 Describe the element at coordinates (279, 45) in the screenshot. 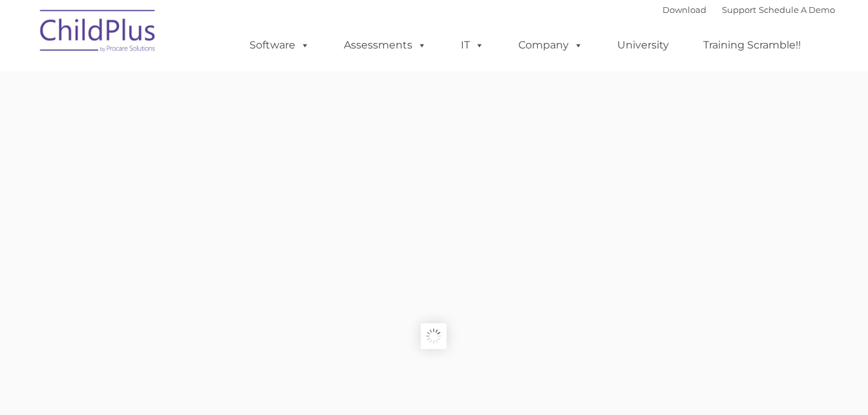

I see `a: Software` at that location.